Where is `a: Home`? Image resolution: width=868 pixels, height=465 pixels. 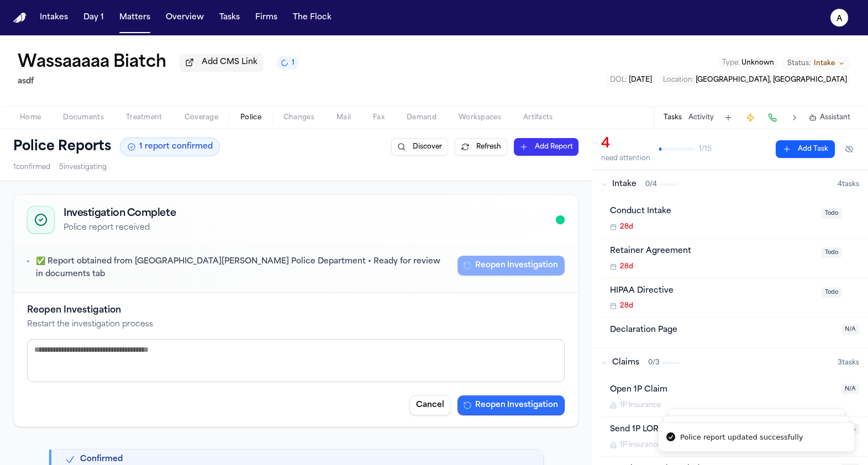 a: Home is located at coordinates (20, 18).